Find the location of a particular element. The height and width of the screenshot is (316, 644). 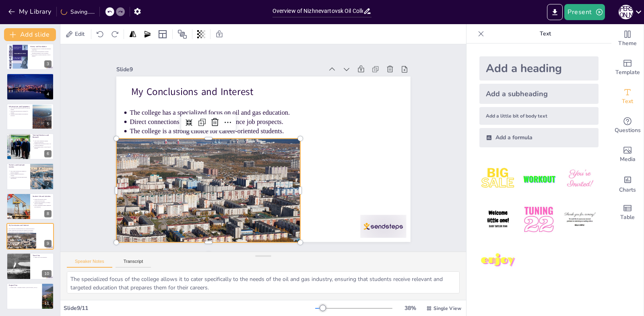

div: 38 % is located at coordinates (410, 308).